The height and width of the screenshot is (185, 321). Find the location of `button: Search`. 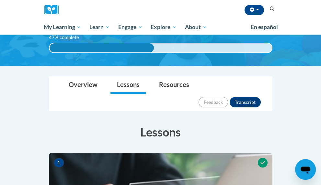

button: Search is located at coordinates (272, 9).